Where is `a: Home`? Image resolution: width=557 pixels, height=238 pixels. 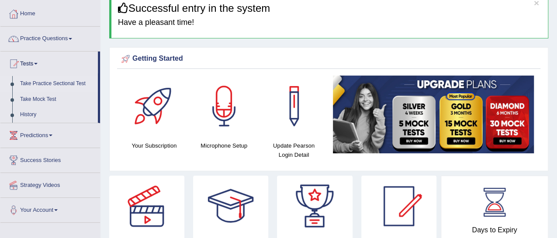
a: Home is located at coordinates (50, 13).